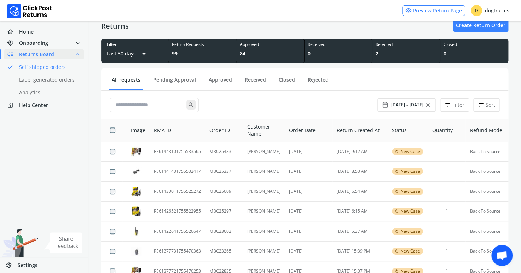  I want to click on span: Filter, so click(458, 105).